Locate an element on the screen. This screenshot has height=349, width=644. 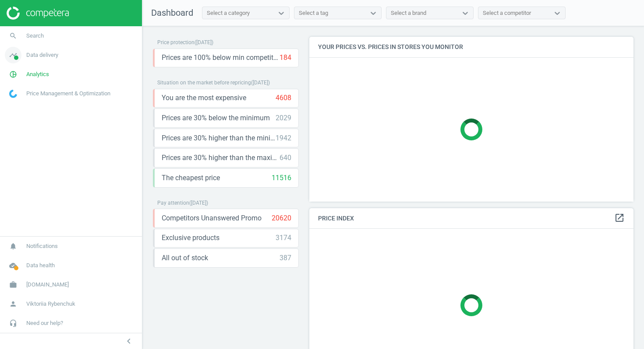
span: Data health is located at coordinates (41, 266).